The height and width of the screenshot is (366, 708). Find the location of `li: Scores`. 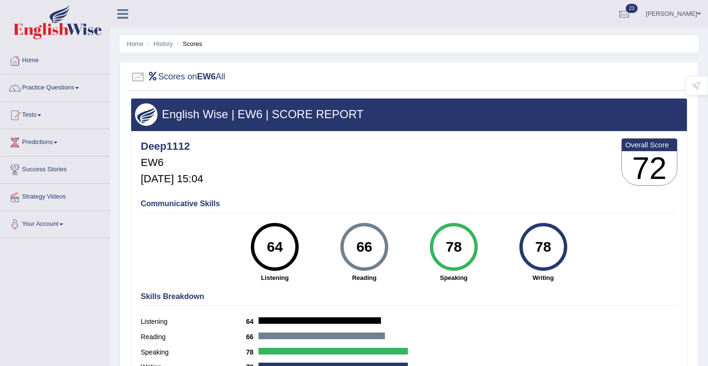

li: Scores is located at coordinates (189, 44).